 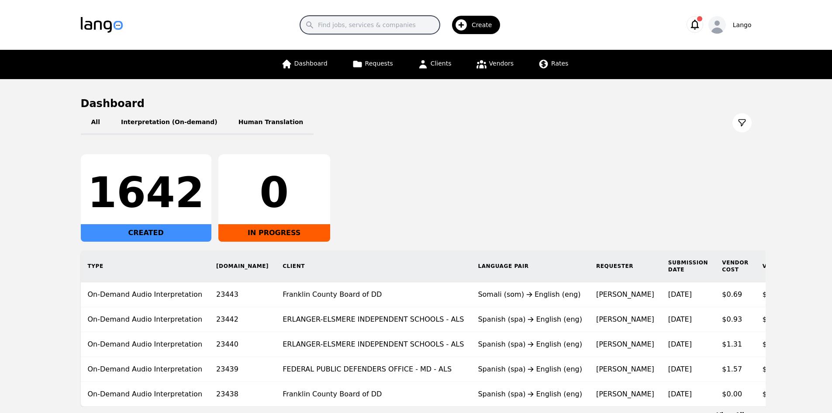 What do you see at coordinates (786, 294) in the screenshot?
I see `span: $0.30/minute` at bounding box center [786, 294].